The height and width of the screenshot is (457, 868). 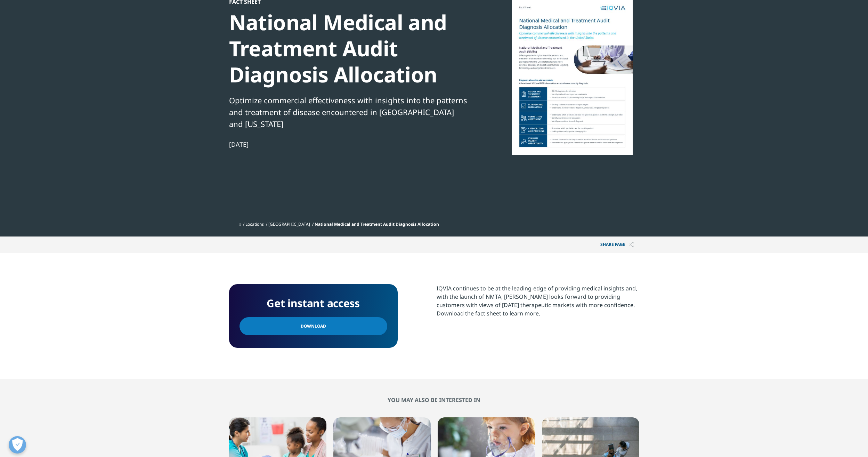 I want to click on span: National Medical and Treatment Audit Diagnosis Allocation, so click(x=377, y=224).